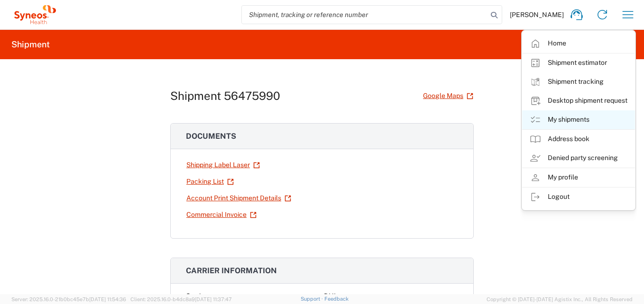 The image size is (644, 304). Describe the element at coordinates (365, 14) in the screenshot. I see `input: Shipment, tracking or reference number` at that location.